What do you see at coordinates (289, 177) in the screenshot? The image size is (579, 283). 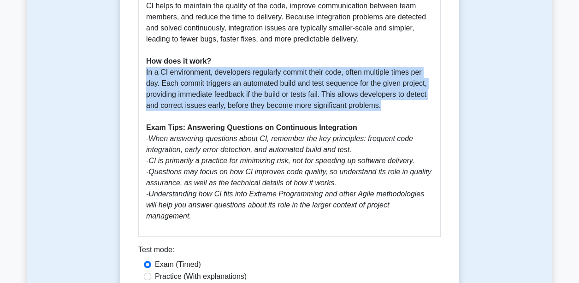 I see `i: -Questions may focus on how CI improves code quality, so understand its role in quality assurance...` at bounding box center [289, 177].